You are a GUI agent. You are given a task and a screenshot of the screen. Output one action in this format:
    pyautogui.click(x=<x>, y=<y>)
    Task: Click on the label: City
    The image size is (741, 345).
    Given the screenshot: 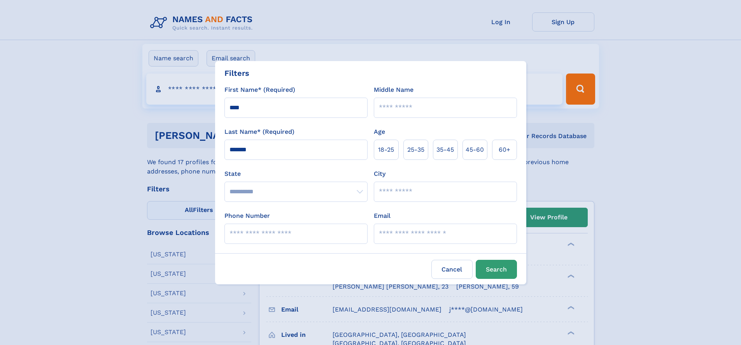 What is the action you would take?
    pyautogui.click(x=380, y=174)
    